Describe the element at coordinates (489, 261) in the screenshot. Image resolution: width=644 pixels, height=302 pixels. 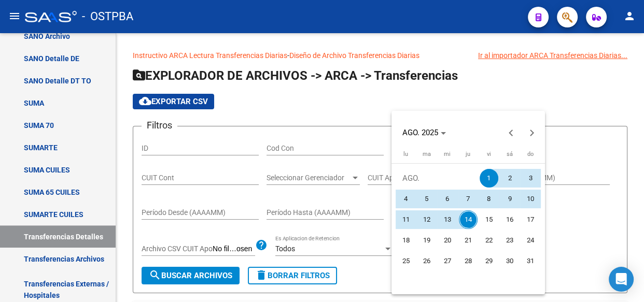
I see `button: 29 de agosto de 2025` at that location.